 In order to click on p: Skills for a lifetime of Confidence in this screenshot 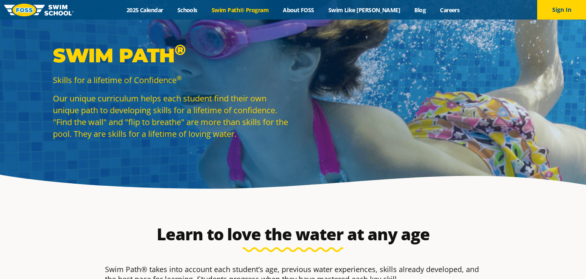, I will do `click(171, 80)`.